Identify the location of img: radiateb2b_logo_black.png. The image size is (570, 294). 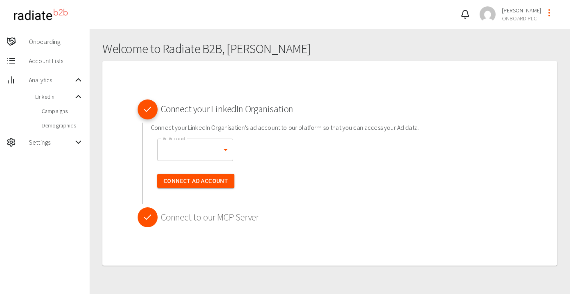
(40, 14).